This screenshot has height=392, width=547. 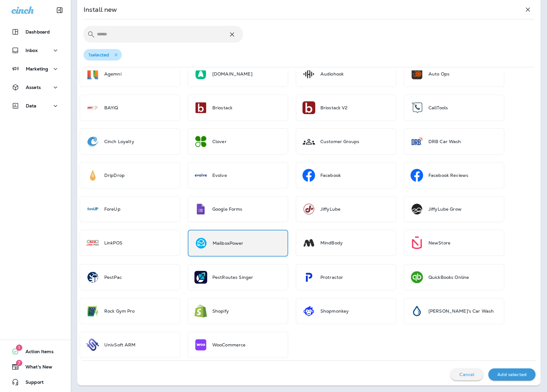 What do you see at coordinates (309, 209) in the screenshot?
I see `img: JiffyLube` at bounding box center [309, 209].